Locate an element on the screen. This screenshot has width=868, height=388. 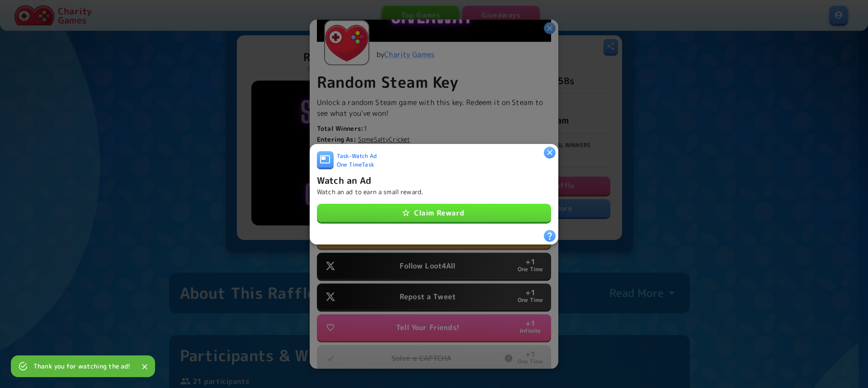
span: One Time Task is located at coordinates (355, 165).